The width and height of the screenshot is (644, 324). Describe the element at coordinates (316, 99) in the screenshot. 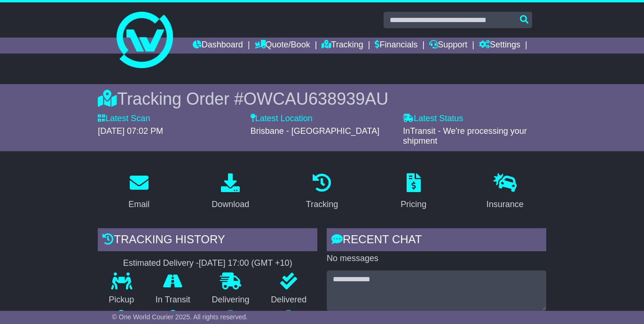

I see `span: OWCAU638939AU` at that location.